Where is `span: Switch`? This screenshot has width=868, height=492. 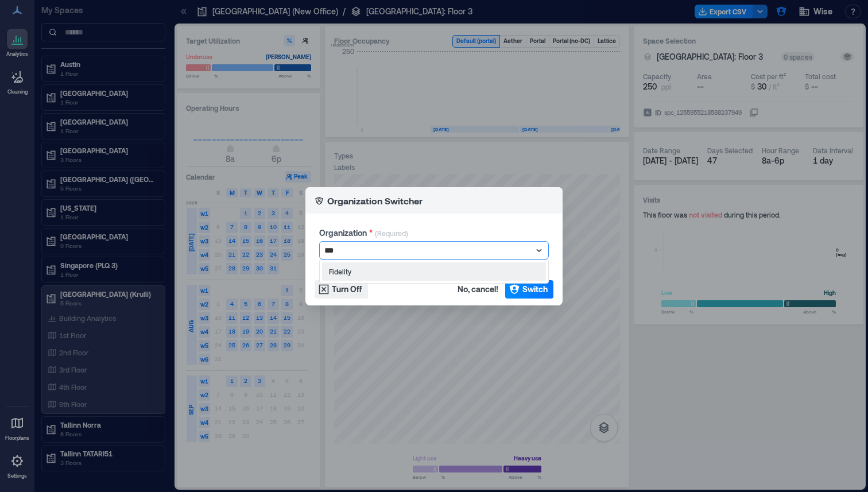 span: Switch is located at coordinates (535, 289).